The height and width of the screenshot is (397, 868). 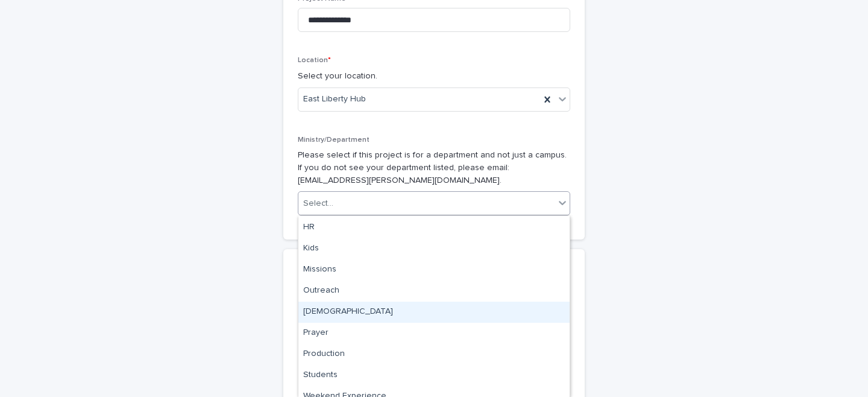 What do you see at coordinates (434, 228) in the screenshot?
I see `div: HR` at bounding box center [434, 228].